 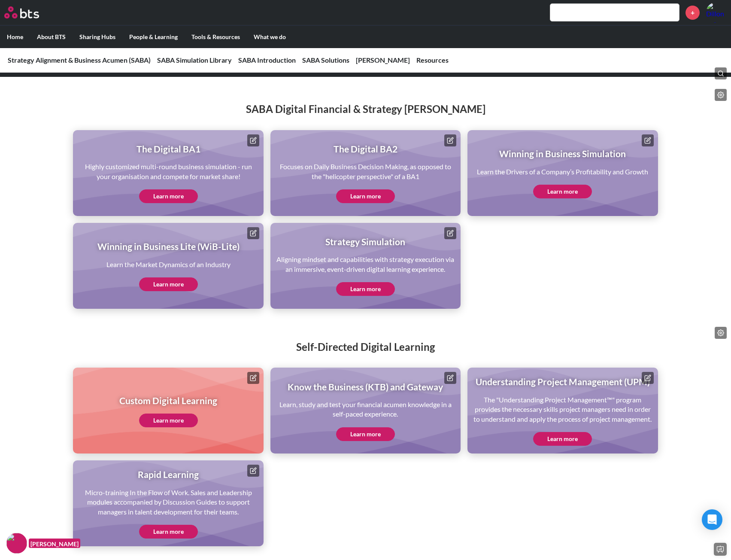 What do you see at coordinates (168, 474) in the screenshot?
I see `h1: Rapid Learning` at bounding box center [168, 474].